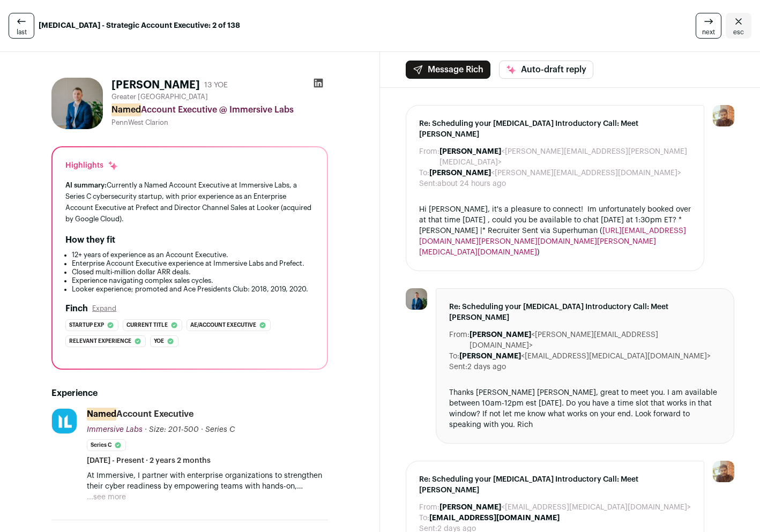  Describe the element at coordinates (220, 122) in the screenshot. I see `div: PennWest Clarion` at that location.